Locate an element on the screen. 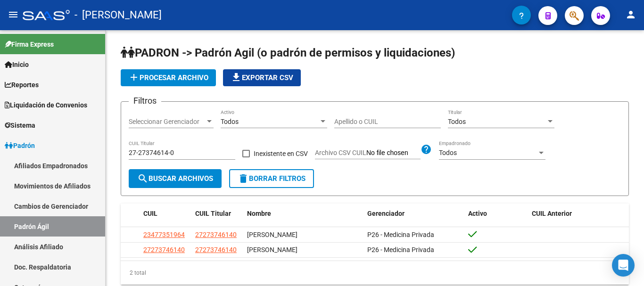 This screenshot has width=644, height=286. div: Open Intercom Messenger is located at coordinates (623, 266).